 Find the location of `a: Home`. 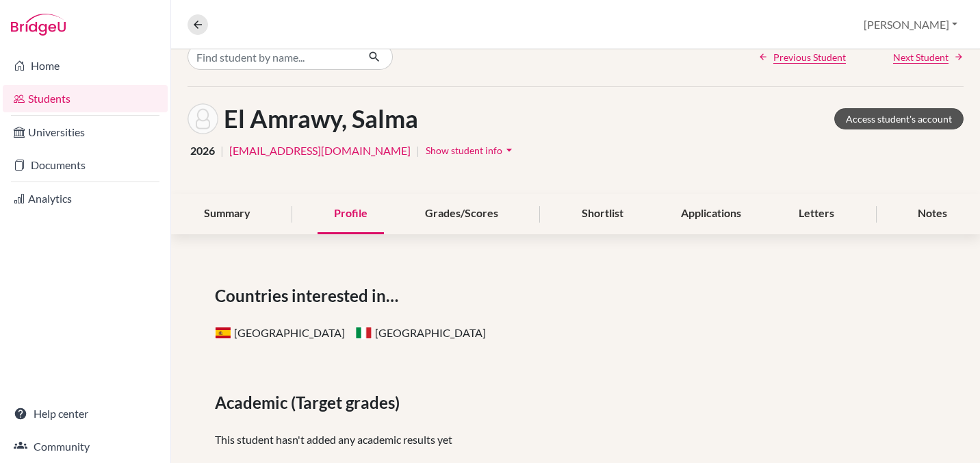

a: Home is located at coordinates (85, 66).